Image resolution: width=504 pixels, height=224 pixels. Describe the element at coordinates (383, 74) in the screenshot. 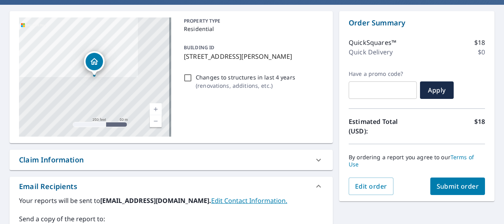

I see `label: Have a promo code?` at that location.